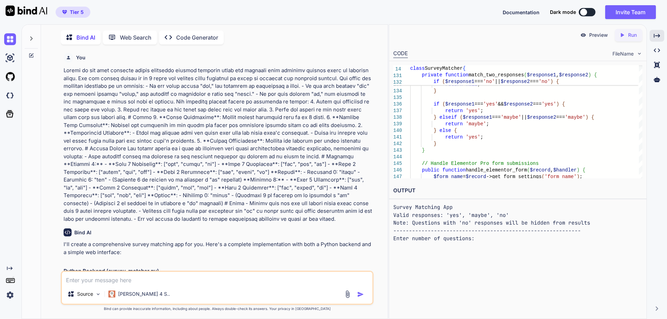 This screenshot has width=667, height=319. Describe the element at coordinates (397, 82) in the screenshot. I see `span: 132` at that location.